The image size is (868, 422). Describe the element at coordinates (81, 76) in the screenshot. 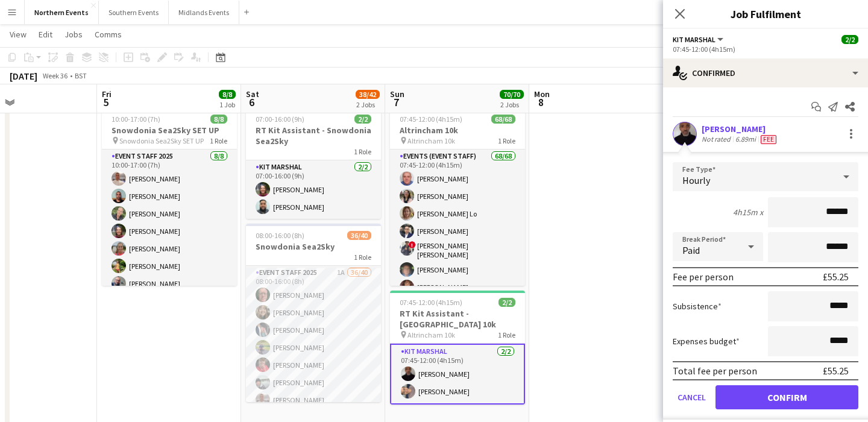

I see `div: BST` at that location.